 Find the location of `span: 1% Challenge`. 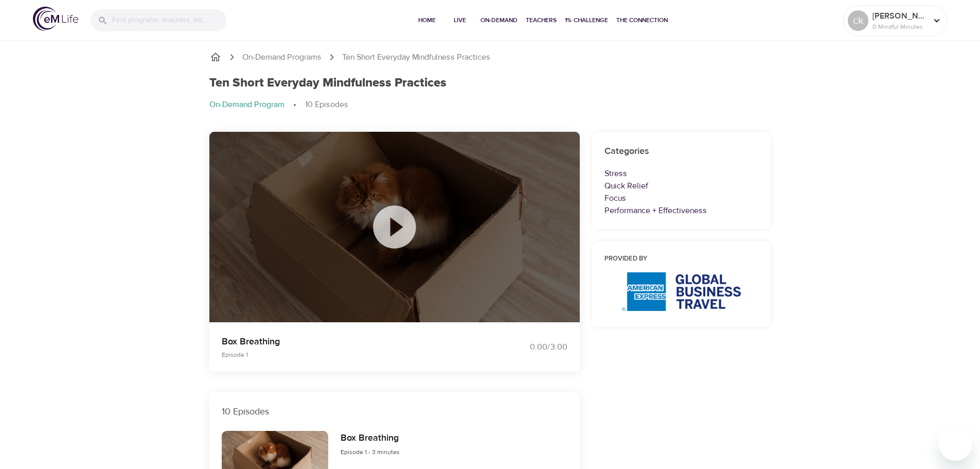

span: 1% Challenge is located at coordinates (586, 20).